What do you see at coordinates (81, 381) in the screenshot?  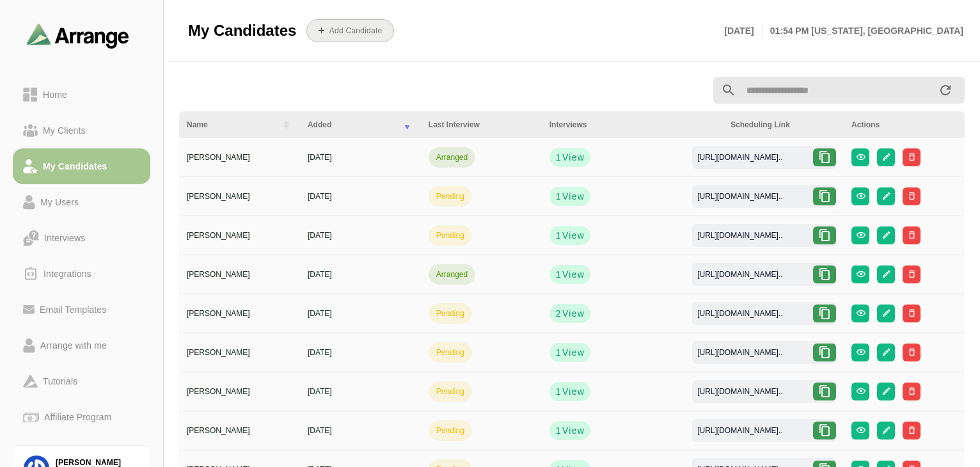 I see `a: Tutorials` at bounding box center [81, 381].